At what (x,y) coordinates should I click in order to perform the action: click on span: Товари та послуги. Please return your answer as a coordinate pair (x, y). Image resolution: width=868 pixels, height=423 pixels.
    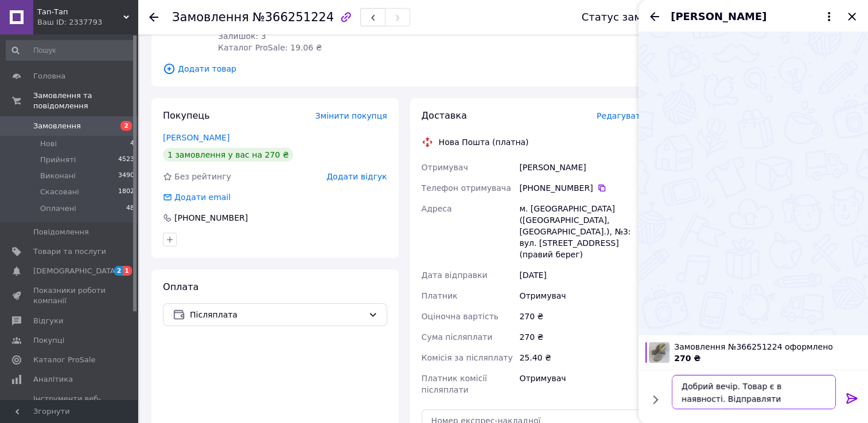
    Looking at the image, I should click on (69, 251).